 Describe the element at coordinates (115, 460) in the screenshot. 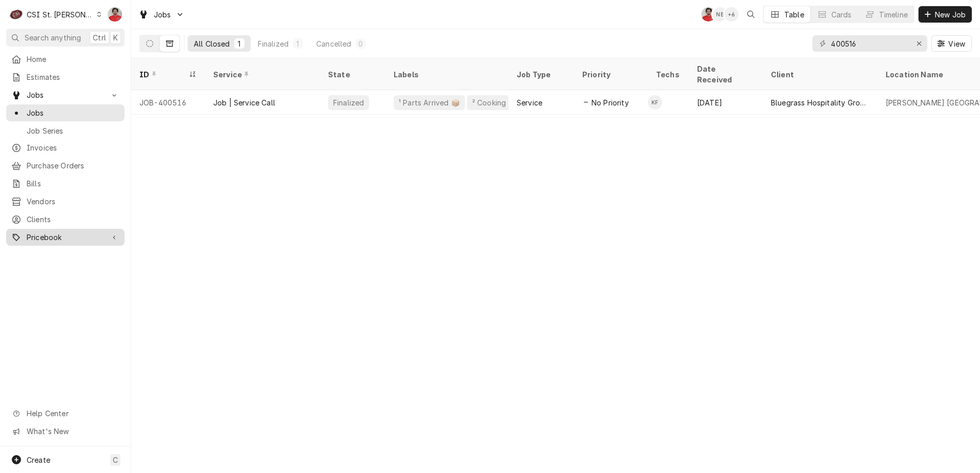

I see `span: C` at that location.